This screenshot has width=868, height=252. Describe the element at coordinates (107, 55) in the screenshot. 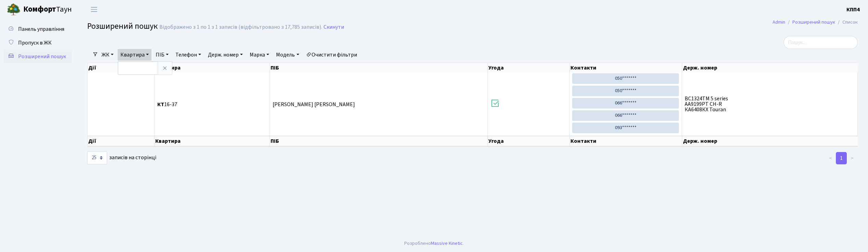

I see `a: ЖК` at that location.